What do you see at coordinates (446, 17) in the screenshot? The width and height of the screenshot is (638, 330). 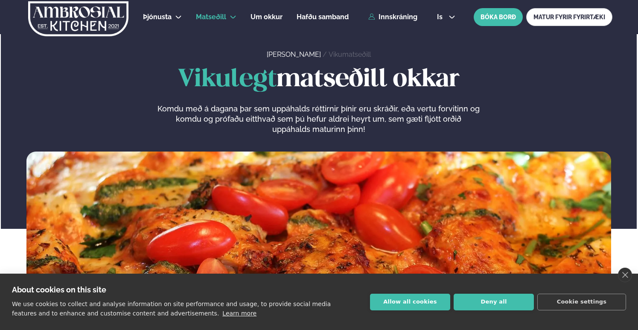 I see `button: is` at bounding box center [446, 17].